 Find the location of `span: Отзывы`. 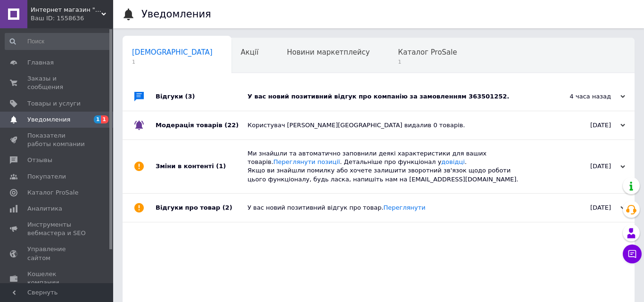

span: Отзывы is located at coordinates (40, 160).